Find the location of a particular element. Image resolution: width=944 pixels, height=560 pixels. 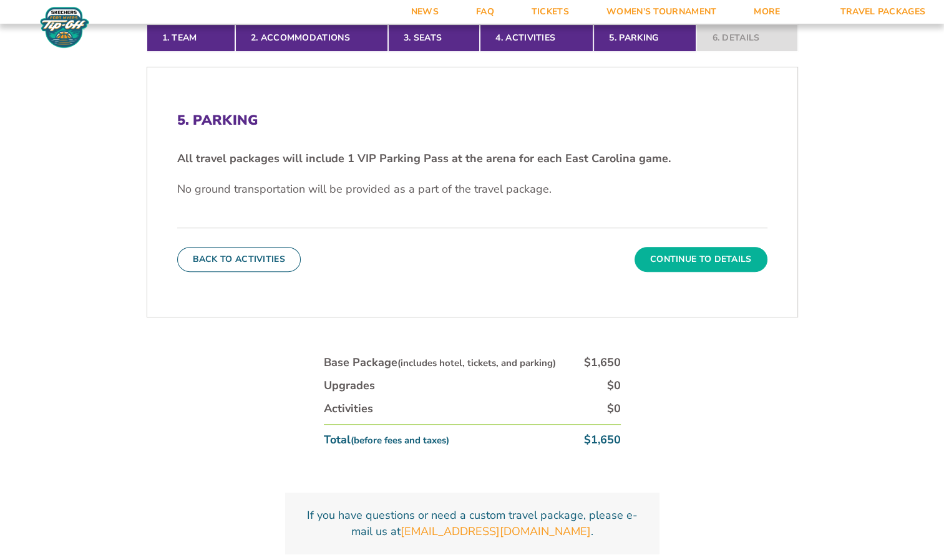

button: Back To Activities is located at coordinates (239, 259).